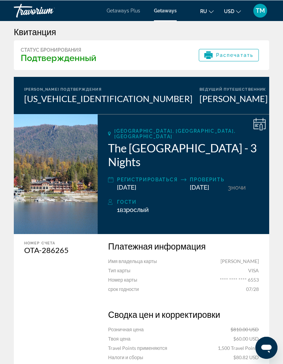  Describe the element at coordinates (123, 10) in the screenshot. I see `a: Getaways Plus` at that location.